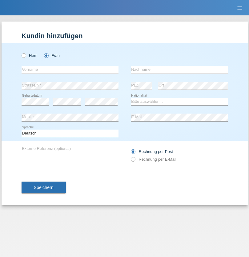 This screenshot has height=257, width=249. What do you see at coordinates (23, 55) in the screenshot?
I see `input: Herr` at bounding box center [23, 55].